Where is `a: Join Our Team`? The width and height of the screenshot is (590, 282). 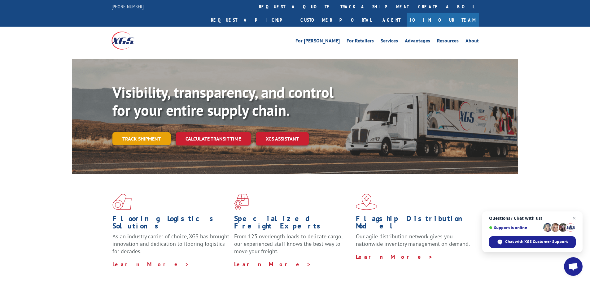
a: Join Our Team is located at coordinates (442, 20).